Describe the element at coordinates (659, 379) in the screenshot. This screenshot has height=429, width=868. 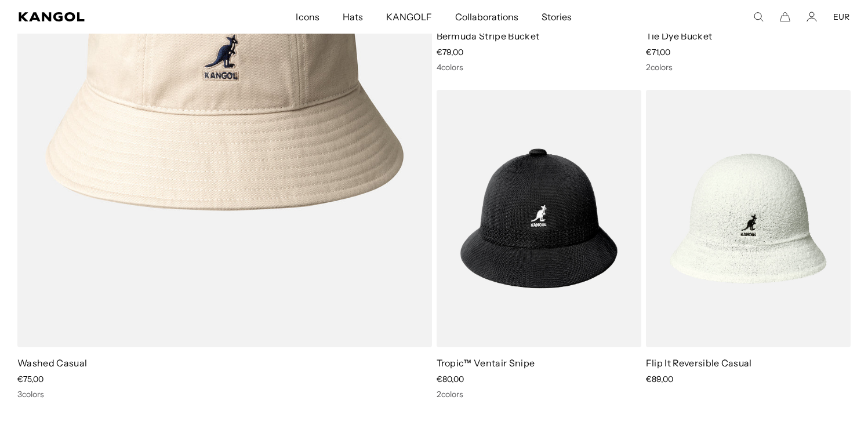
I see `span: €89,00` at that location.